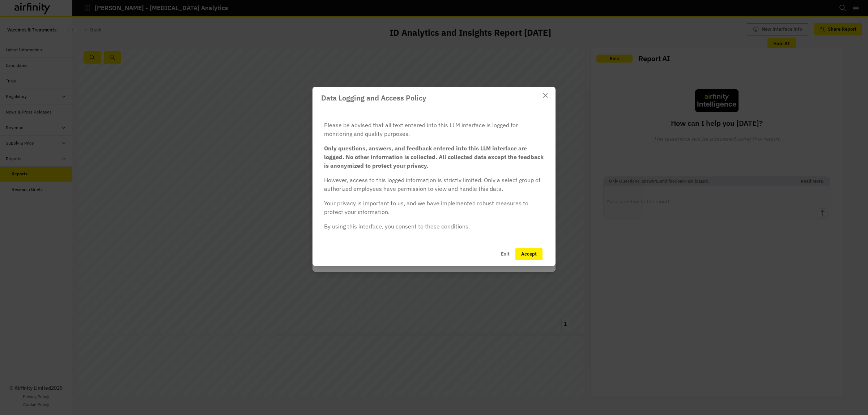  Describe the element at coordinates (545, 96) in the screenshot. I see `button: Close` at that location.